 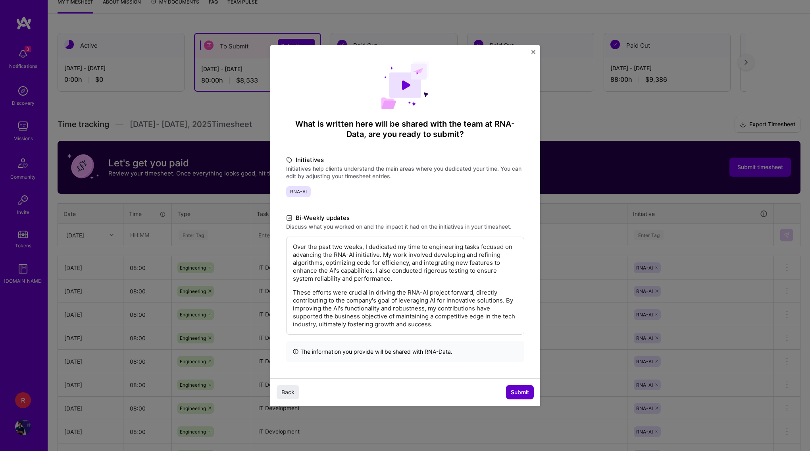 I want to click on i: icon TagBlack, so click(x=289, y=160).